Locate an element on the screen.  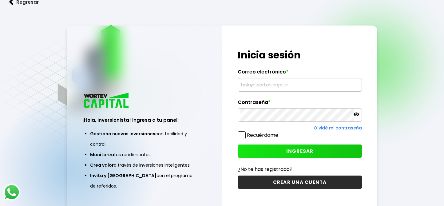
span: Monitorea is located at coordinates (102, 155).